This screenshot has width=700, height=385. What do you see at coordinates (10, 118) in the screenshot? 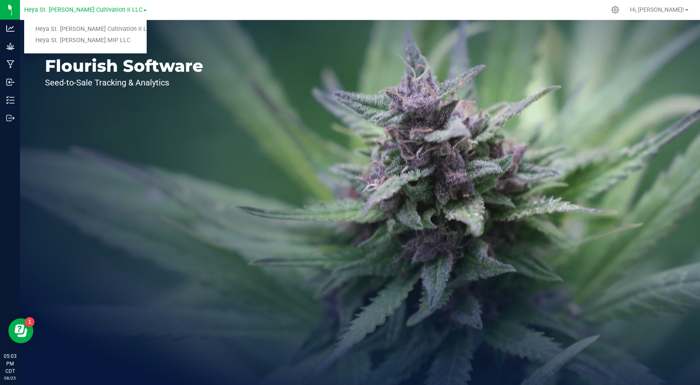
I see `inline-svg: Outbound` at bounding box center [10, 118].